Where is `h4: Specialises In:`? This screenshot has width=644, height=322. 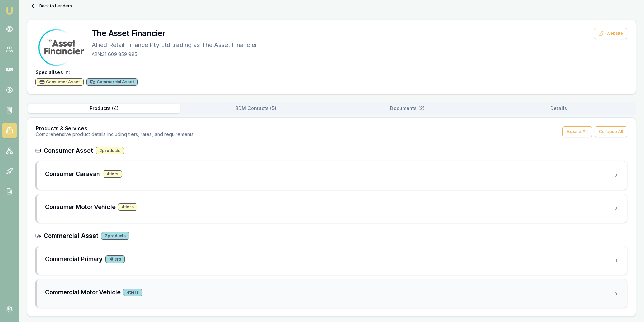 h4: Specialises In: is located at coordinates (331, 72).